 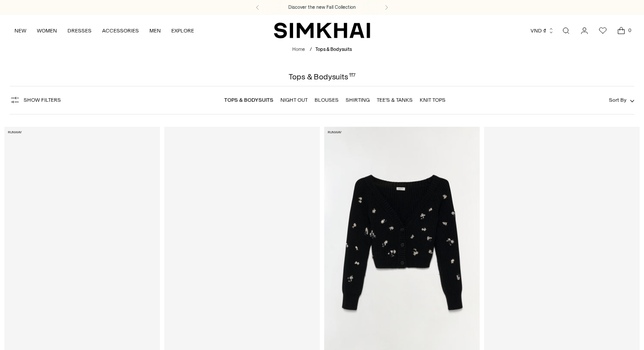 I want to click on a: DRESSES, so click(x=79, y=31).